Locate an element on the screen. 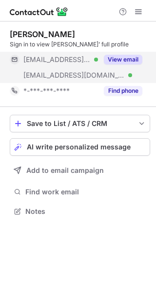 This screenshot has width=156, height=293. img: ContactOut v5.3.10 is located at coordinates (39, 12).